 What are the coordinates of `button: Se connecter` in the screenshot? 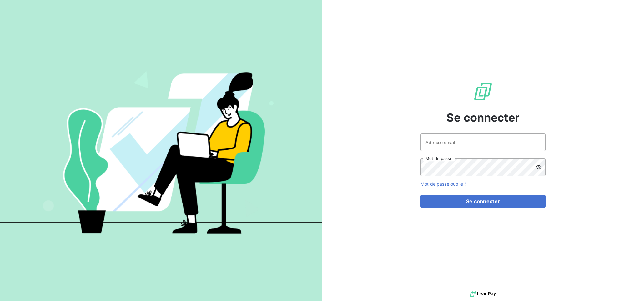 It's located at (483, 202).